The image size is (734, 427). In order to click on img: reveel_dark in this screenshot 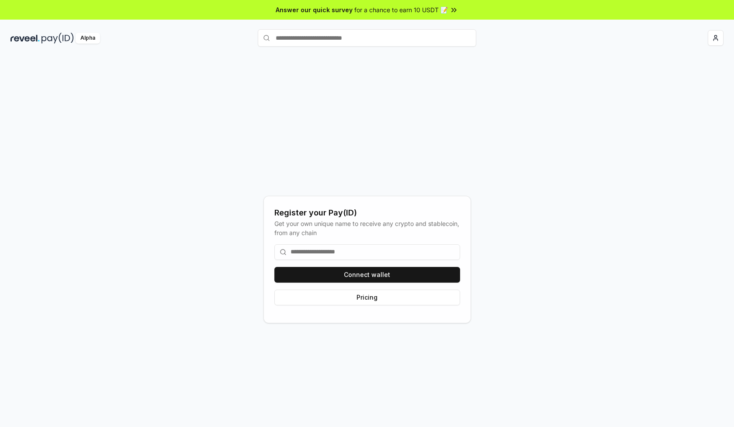, I will do `click(25, 38)`.